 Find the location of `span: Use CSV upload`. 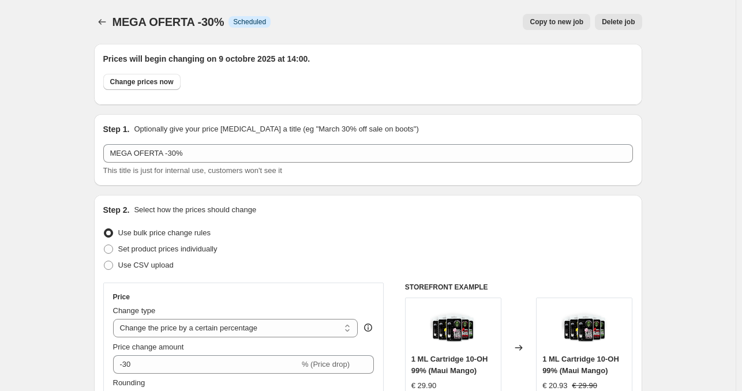

span: Use CSV upload is located at coordinates (146, 265).